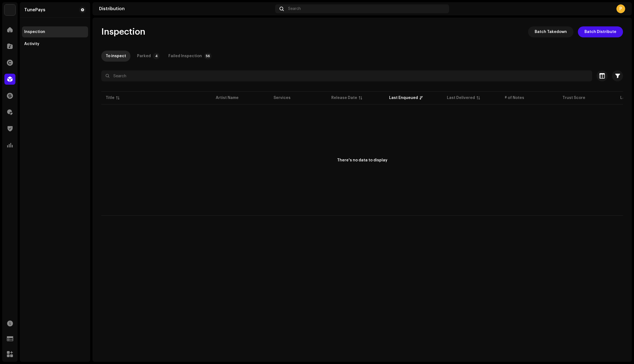 The width and height of the screenshot is (634, 364). What do you see at coordinates (347, 76) in the screenshot?
I see `input: Search` at bounding box center [347, 76].